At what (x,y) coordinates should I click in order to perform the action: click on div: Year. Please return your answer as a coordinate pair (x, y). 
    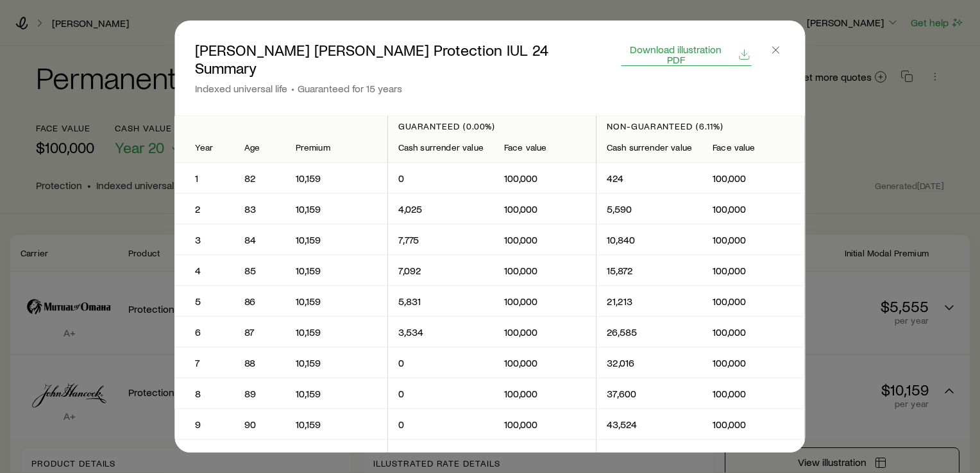
    Looking at the image, I should click on (204, 147).